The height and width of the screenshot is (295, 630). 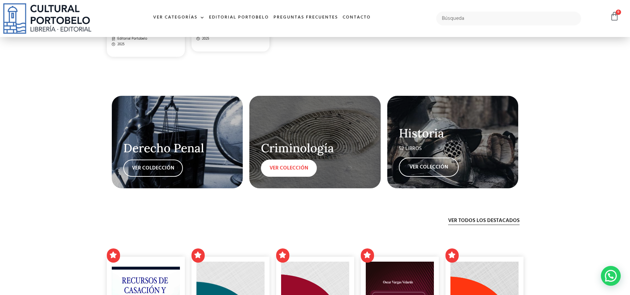 I want to click on span: 0, so click(x=619, y=12).